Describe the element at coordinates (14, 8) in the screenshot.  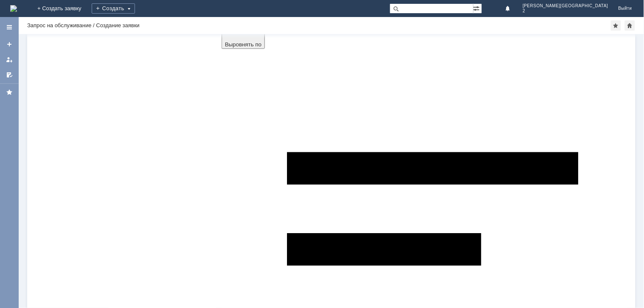
I see `img: logo` at that location.